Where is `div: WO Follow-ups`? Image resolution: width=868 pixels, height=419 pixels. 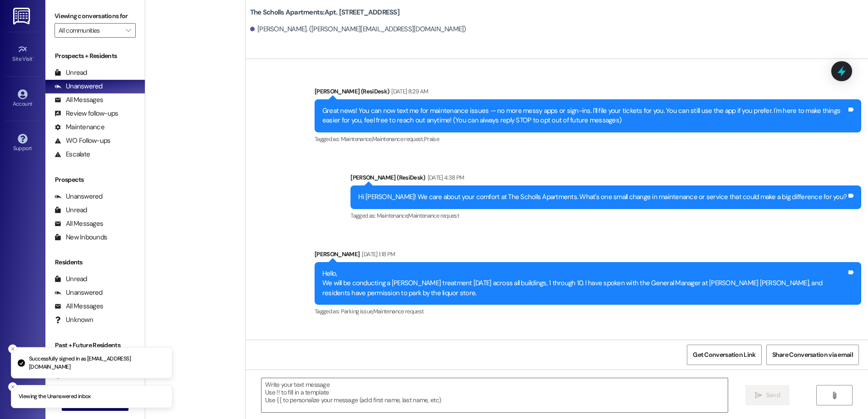 div: WO Follow-ups is located at coordinates (82, 140).